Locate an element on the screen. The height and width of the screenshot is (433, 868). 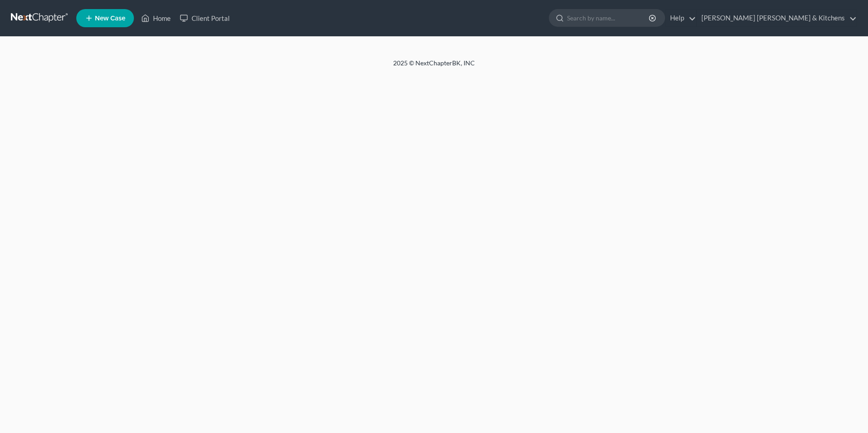
a: Help is located at coordinates (681, 18).